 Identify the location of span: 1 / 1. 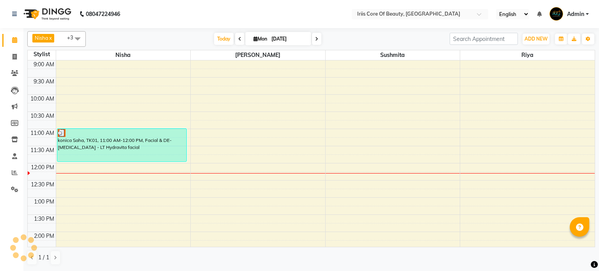
(44, 257).